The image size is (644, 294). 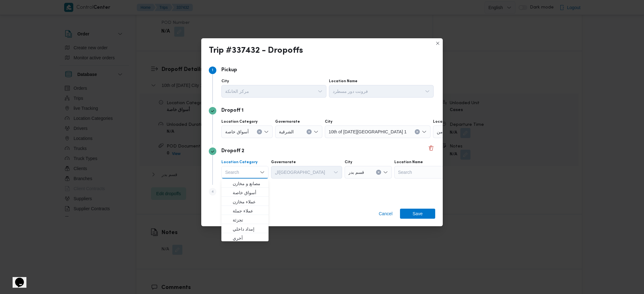 What do you see at coordinates (245, 229) in the screenshot?
I see `button: إمداد داخلي` at bounding box center [245, 229].